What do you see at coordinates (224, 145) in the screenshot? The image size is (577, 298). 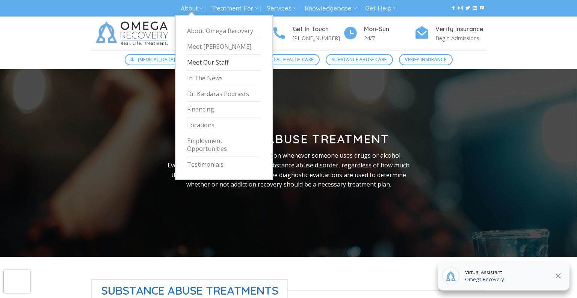 I see `a: Employment Opportunities` at bounding box center [224, 145].